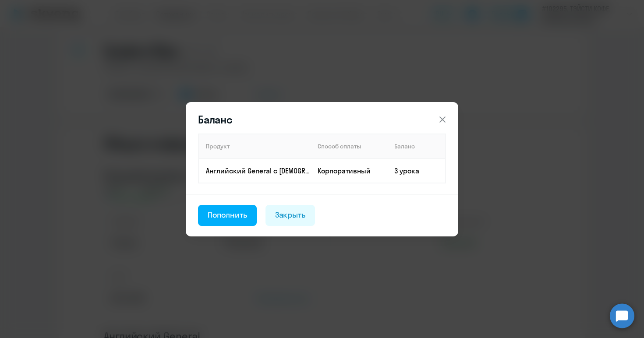  What do you see at coordinates (417, 146) in the screenshot?
I see `th: Баланс` at bounding box center [417, 146].